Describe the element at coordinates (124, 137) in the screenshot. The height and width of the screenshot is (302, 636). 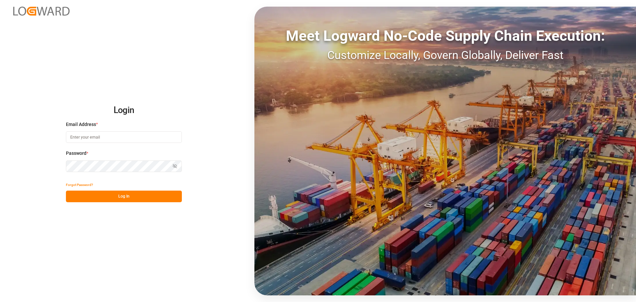
I see `input: Enter your email` at that location.